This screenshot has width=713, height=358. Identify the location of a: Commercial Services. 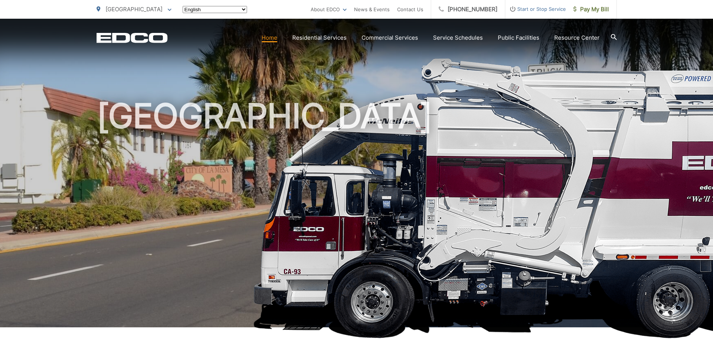
(390, 38).